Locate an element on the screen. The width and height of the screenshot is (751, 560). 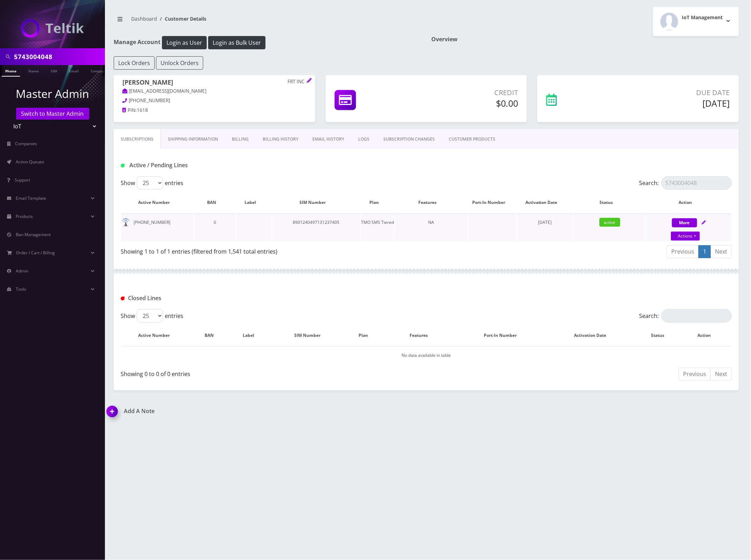
span: Admin is located at coordinates (22, 271).